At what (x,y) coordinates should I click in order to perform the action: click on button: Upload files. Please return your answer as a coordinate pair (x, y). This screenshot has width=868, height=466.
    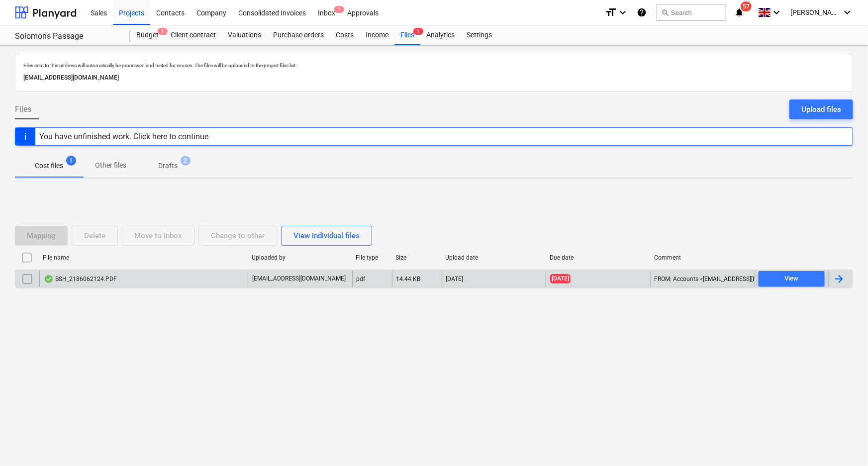
    Looking at the image, I should click on (821, 110).